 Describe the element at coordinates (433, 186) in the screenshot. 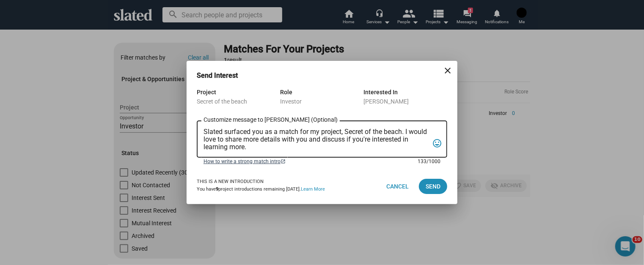

I see `span: Send` at that location.